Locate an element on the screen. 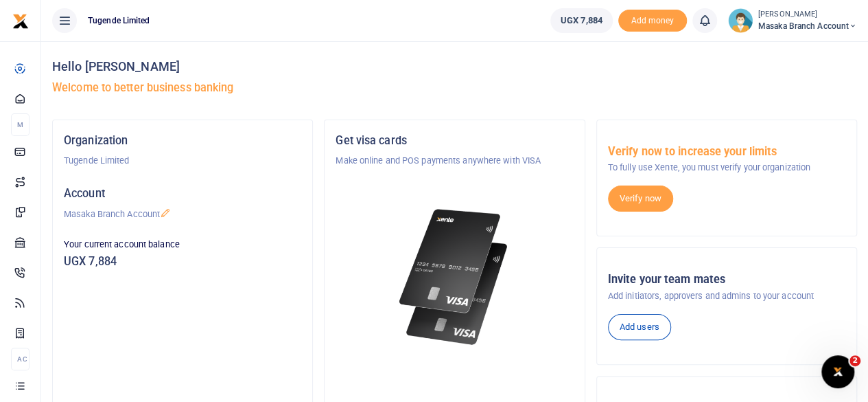  a: UGX 7,884 is located at coordinates (582, 20).